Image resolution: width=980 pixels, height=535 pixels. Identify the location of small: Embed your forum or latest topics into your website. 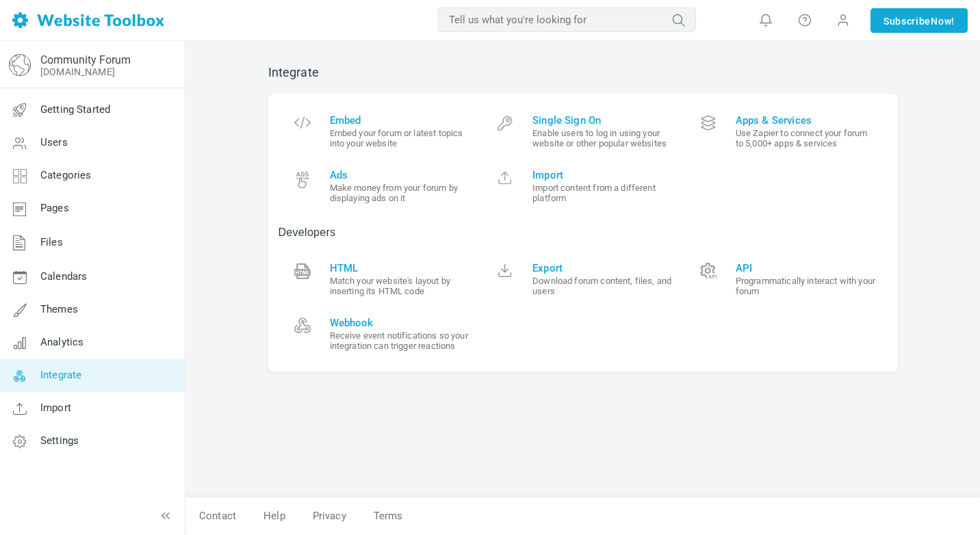
(401, 138).